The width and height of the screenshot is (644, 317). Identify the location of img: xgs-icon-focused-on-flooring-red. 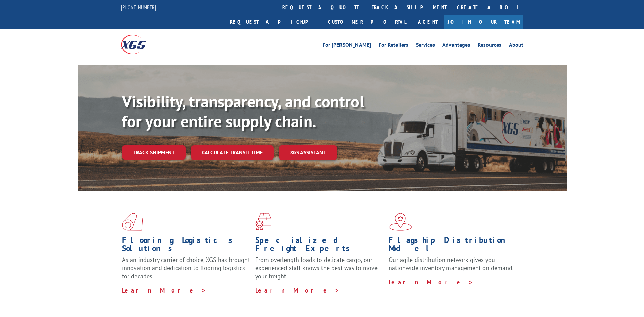
(263, 221).